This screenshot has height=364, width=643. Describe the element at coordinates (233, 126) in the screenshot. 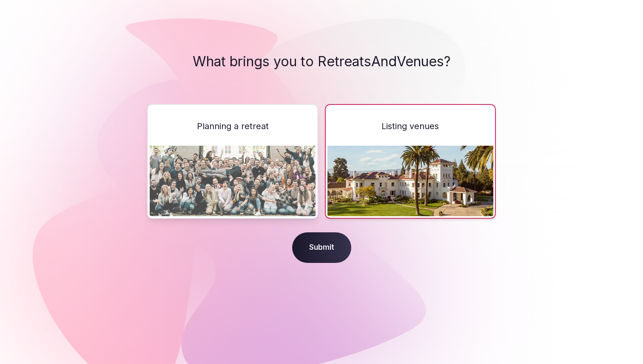

I see `span: Planning a retreat` at that location.